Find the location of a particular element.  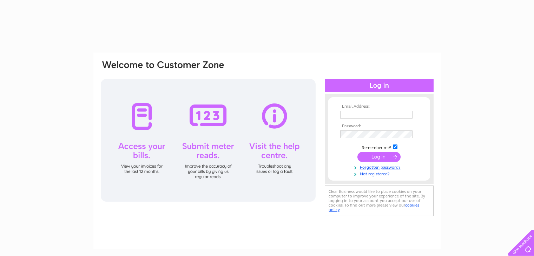

td: Remember me? is located at coordinates (379, 147).